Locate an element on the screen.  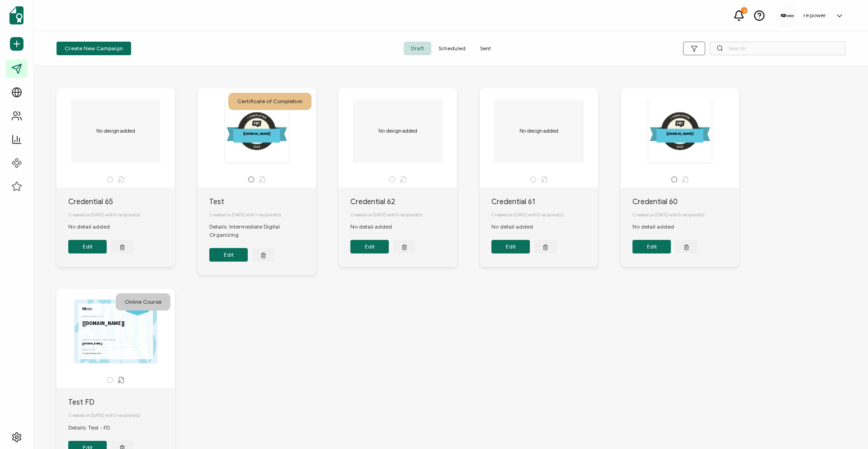
img: f22175b6-1027-44a4-a62f-d54cd5e72cef.png is located at coordinates (787, 15).